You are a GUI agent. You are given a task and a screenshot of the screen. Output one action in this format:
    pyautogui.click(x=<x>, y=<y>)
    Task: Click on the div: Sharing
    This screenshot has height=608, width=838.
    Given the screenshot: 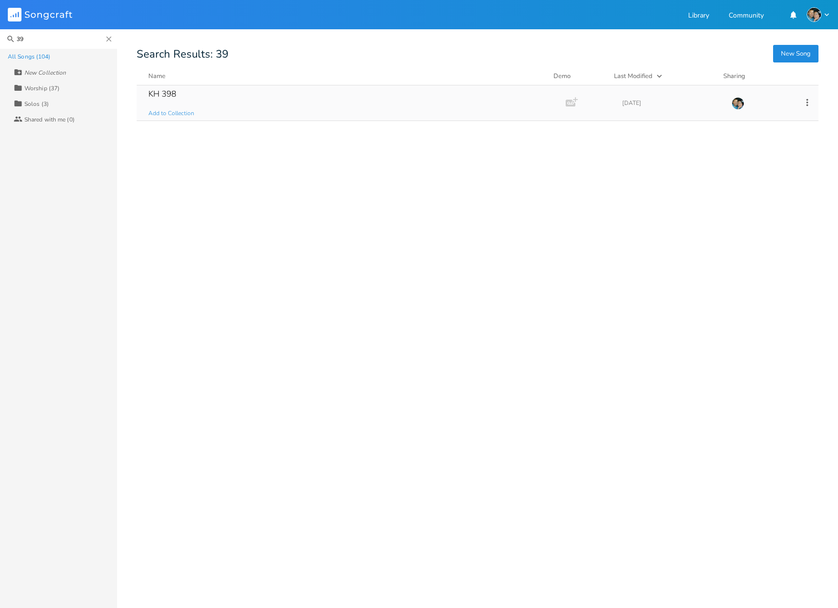 What is the action you would take?
    pyautogui.click(x=752, y=76)
    